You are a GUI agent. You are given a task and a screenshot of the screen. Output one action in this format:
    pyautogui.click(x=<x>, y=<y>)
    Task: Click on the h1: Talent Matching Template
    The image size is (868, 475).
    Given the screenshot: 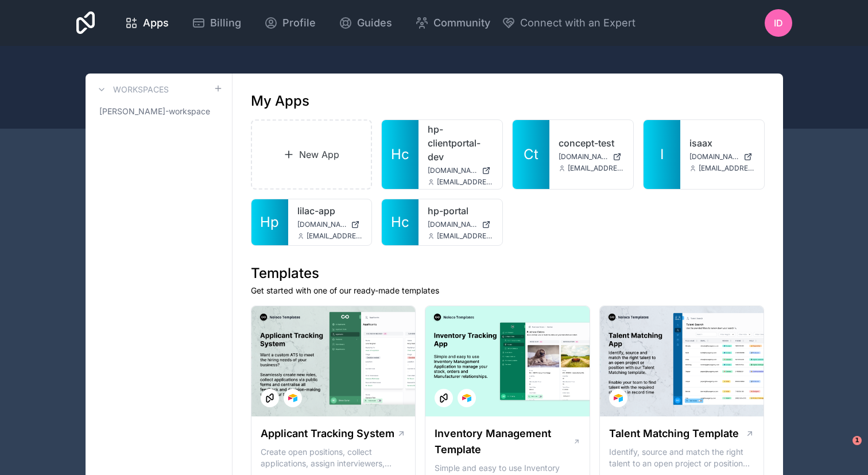 What is the action you would take?
    pyautogui.click(x=674, y=433)
    